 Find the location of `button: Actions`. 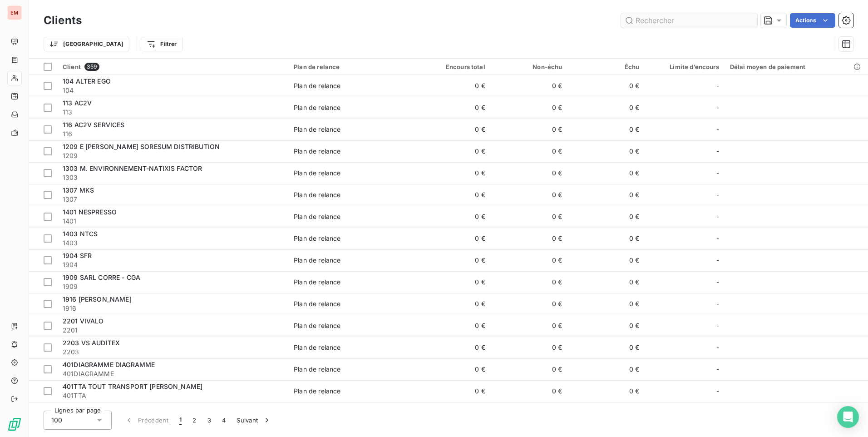

button: Actions is located at coordinates (813, 21).